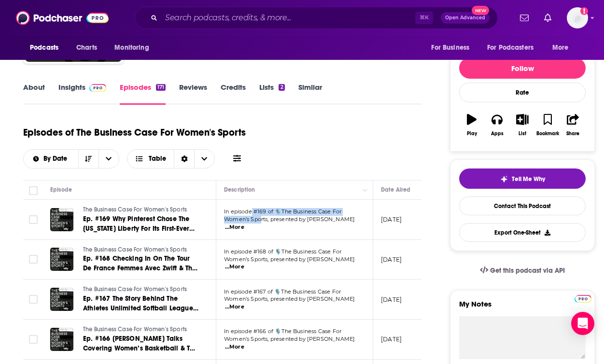 This screenshot has height=364, width=604. I want to click on div: Episode, so click(61, 190).